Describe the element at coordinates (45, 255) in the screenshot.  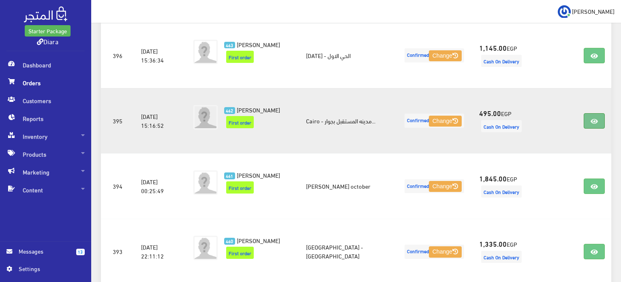
I see `a: 13 Messages` at that location.